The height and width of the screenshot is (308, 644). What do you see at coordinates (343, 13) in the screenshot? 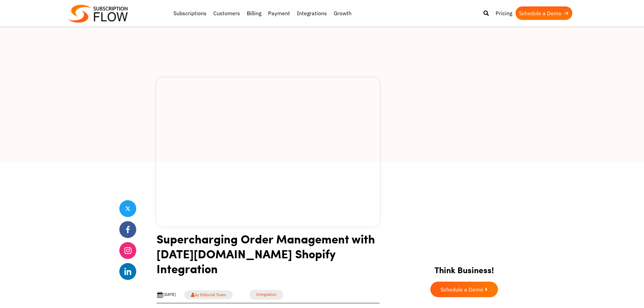
I see `a: Growth` at bounding box center [343, 13].